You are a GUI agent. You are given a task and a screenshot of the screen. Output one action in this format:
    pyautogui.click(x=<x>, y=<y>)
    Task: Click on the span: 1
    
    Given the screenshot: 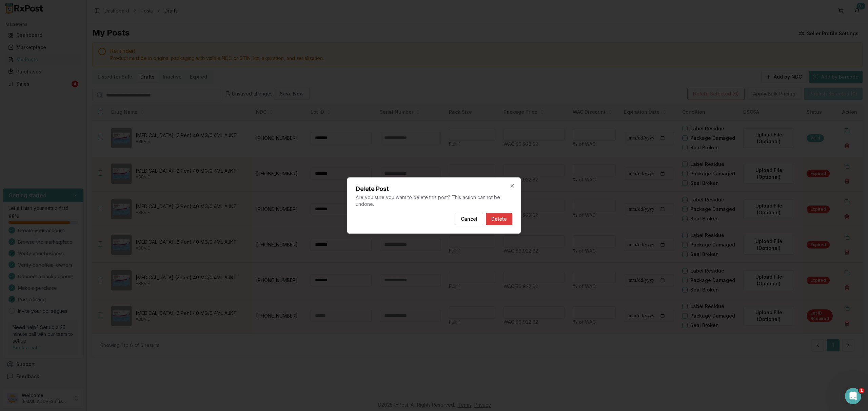 What is the action you would take?
    pyautogui.click(x=861, y=391)
    